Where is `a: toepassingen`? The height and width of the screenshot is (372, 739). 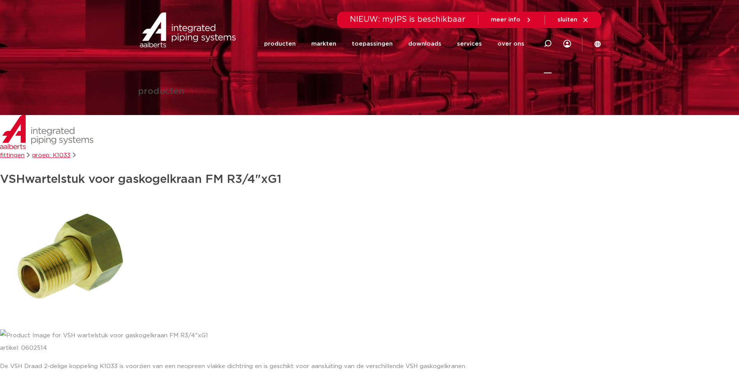
a: toepassingen is located at coordinates (372, 44).